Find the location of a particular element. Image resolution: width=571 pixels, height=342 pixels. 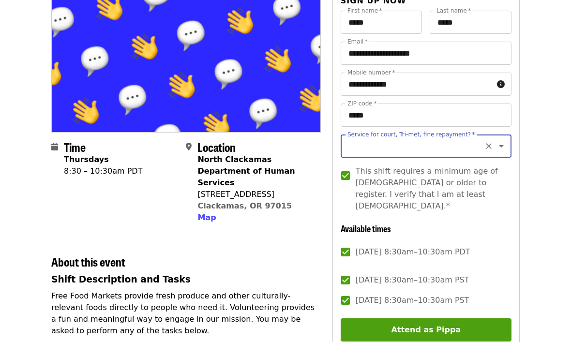

span: Time is located at coordinates (75, 147).